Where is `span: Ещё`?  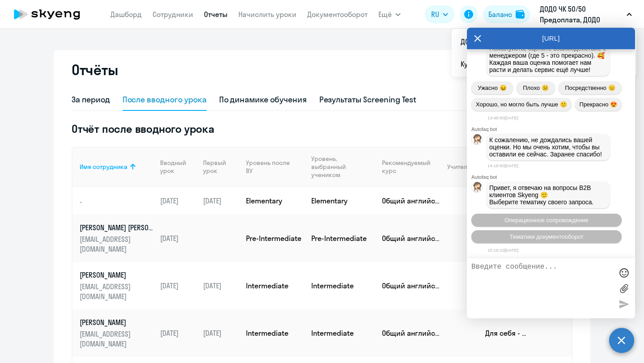 span: Ещё is located at coordinates (385, 14).